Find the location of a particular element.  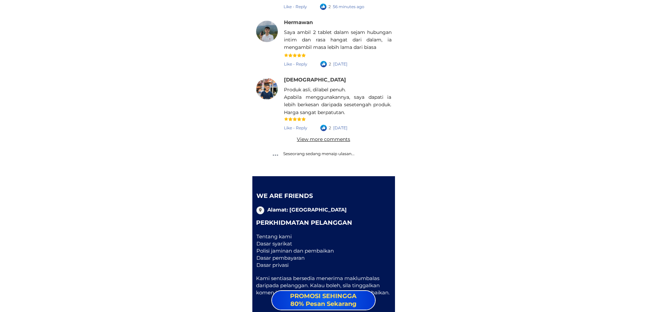

font: Saya ambil 2 tablet dalam sejam hubungan intim dan rasa hangat dari dalam, ia mengambil masa lebi... is located at coordinates (338, 40).